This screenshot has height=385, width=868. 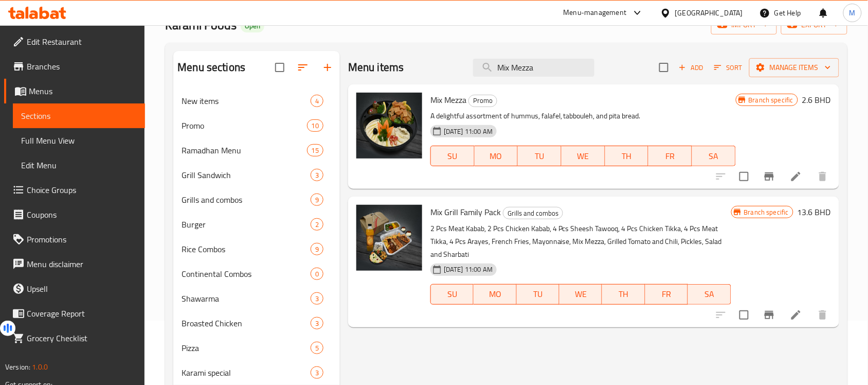 What do you see at coordinates (79, 116) in the screenshot?
I see `span: Sections` at bounding box center [79, 116].